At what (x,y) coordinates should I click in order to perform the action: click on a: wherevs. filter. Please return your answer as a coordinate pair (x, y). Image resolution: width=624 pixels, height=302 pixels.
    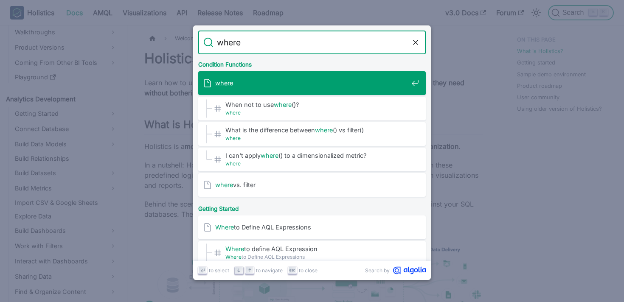
    Looking at the image, I should click on (312, 185).